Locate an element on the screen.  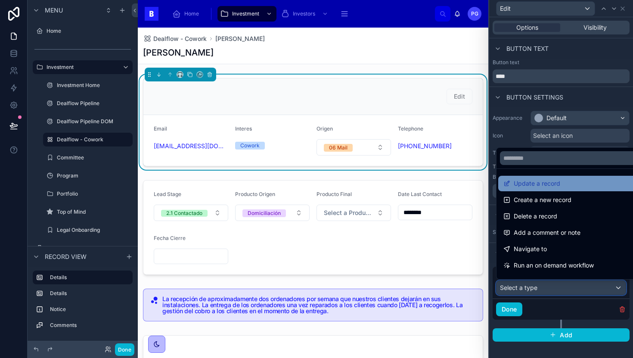
label: Investors is located at coordinates (83, 248).